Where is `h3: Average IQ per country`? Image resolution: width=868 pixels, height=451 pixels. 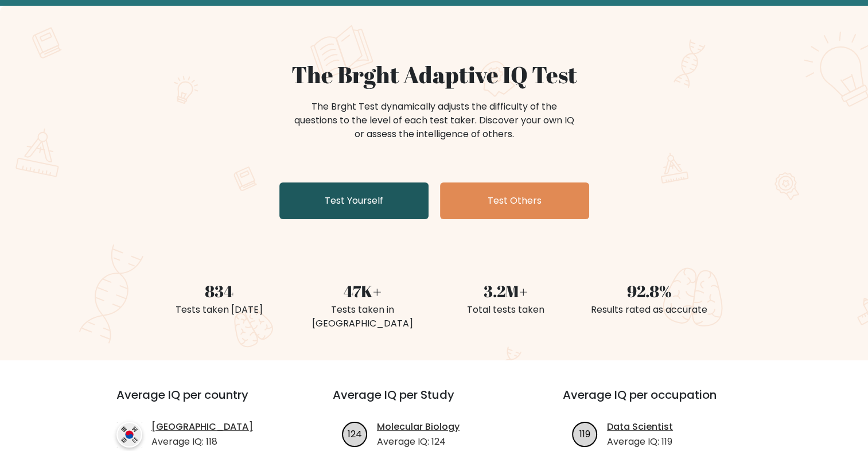
h3: Average IQ per country is located at coordinates (204, 402).